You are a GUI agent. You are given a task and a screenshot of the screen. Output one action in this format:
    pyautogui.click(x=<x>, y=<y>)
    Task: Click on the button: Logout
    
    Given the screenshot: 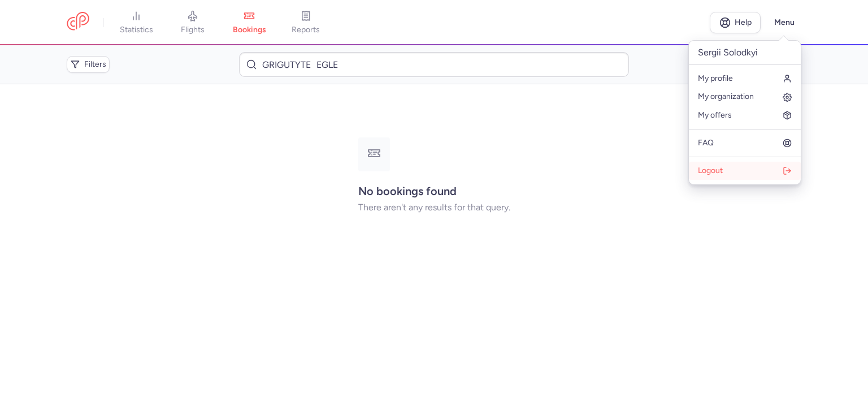 What is the action you would take?
    pyautogui.click(x=745, y=171)
    